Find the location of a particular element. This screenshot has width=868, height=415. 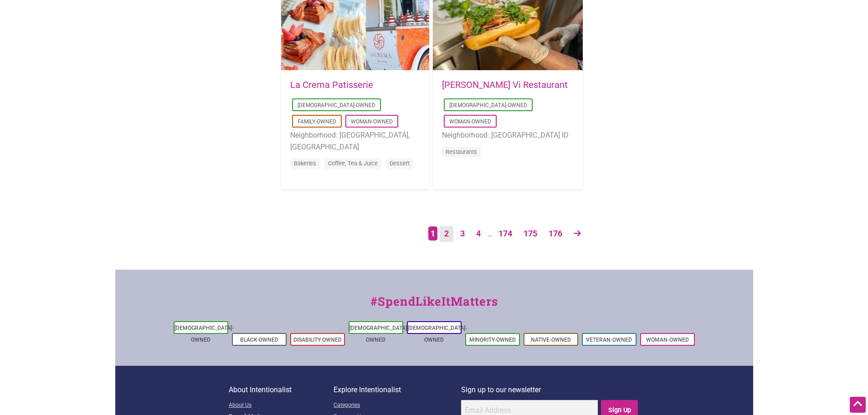

a: Page 174 is located at coordinates (505, 234).